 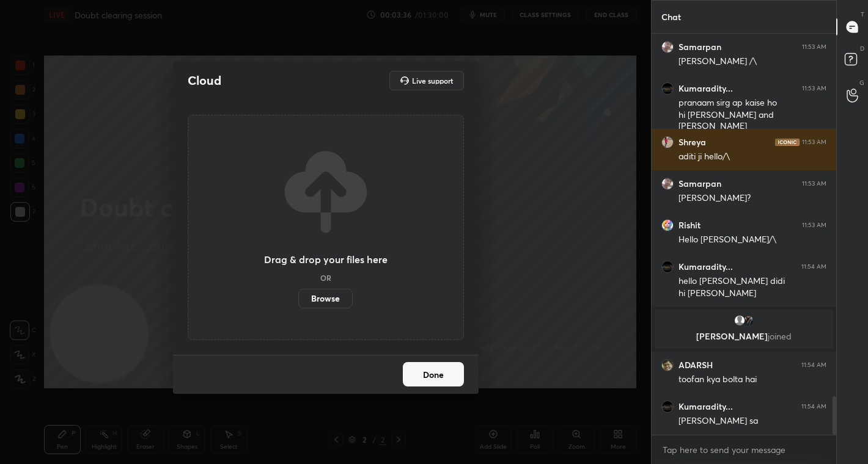 What do you see at coordinates (696, 365) in the screenshot?
I see `h6: ADARSH` at bounding box center [696, 365].